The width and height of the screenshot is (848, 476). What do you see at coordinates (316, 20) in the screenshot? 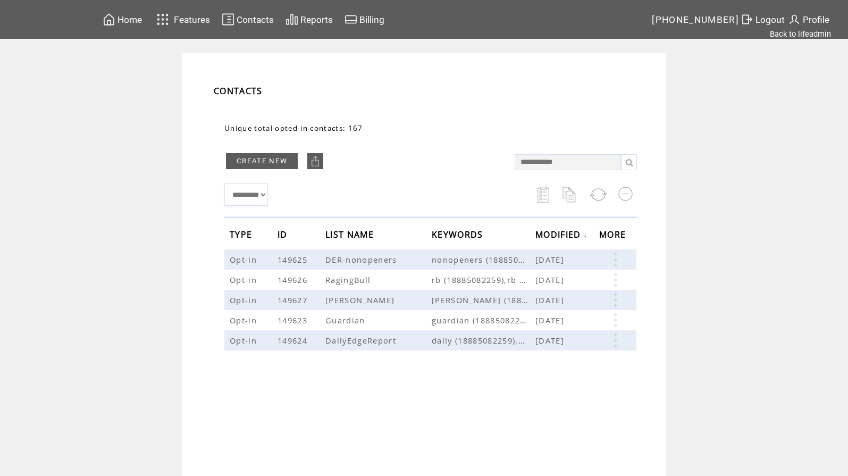
I see `span: Reports` at bounding box center [316, 20].